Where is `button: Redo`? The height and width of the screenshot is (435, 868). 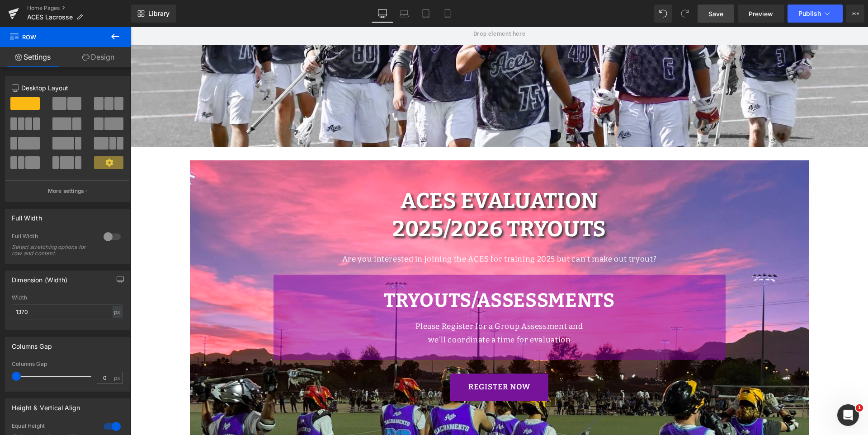 button: Redo is located at coordinates (684, 14).